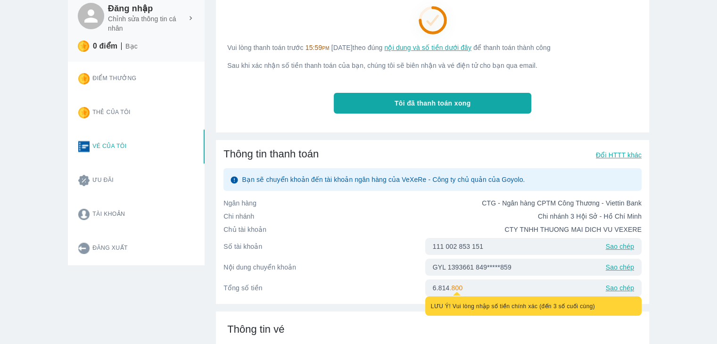  I want to click on button: Đăng xuất, so click(138, 248).